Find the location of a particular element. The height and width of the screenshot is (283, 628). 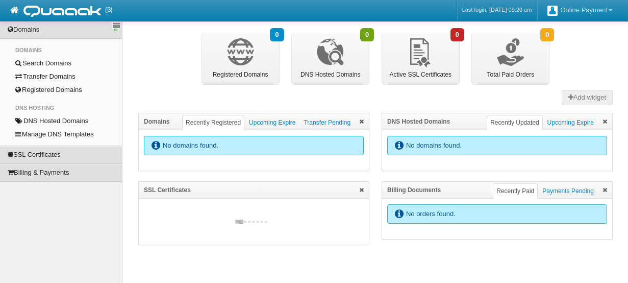

li: Domains is located at coordinates (61, 50).